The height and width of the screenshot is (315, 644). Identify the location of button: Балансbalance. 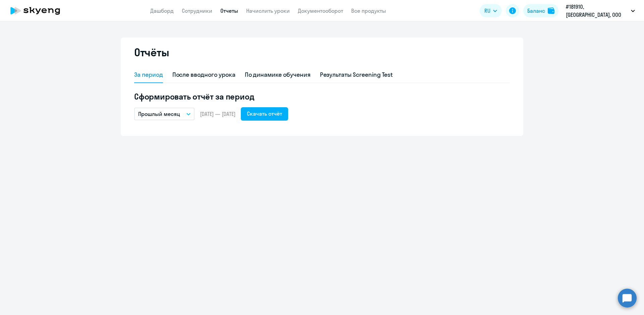
(541, 11).